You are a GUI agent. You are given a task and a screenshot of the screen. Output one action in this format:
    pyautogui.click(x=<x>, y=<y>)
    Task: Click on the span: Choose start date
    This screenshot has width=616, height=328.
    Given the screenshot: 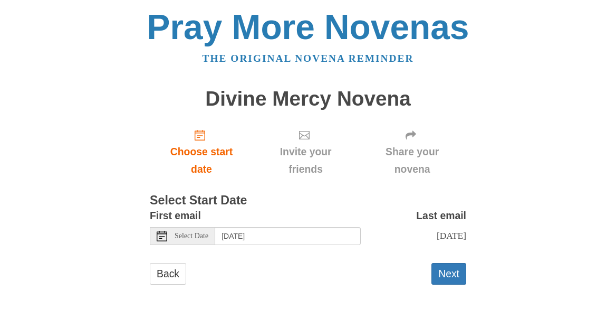 What is the action you would take?
    pyautogui.click(x=202, y=160)
    